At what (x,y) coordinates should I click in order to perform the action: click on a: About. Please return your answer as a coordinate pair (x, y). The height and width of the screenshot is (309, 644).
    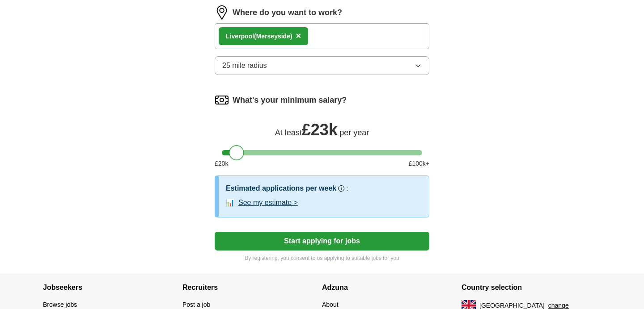
    Looking at the image, I should click on (330, 305).